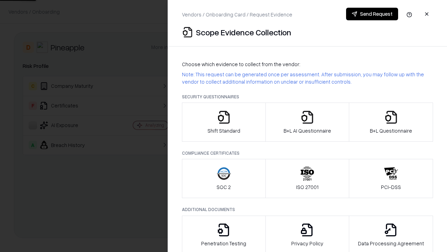 The width and height of the screenshot is (447, 252). Describe the element at coordinates (308, 187) in the screenshot. I see `p: ISO 27001` at that location.